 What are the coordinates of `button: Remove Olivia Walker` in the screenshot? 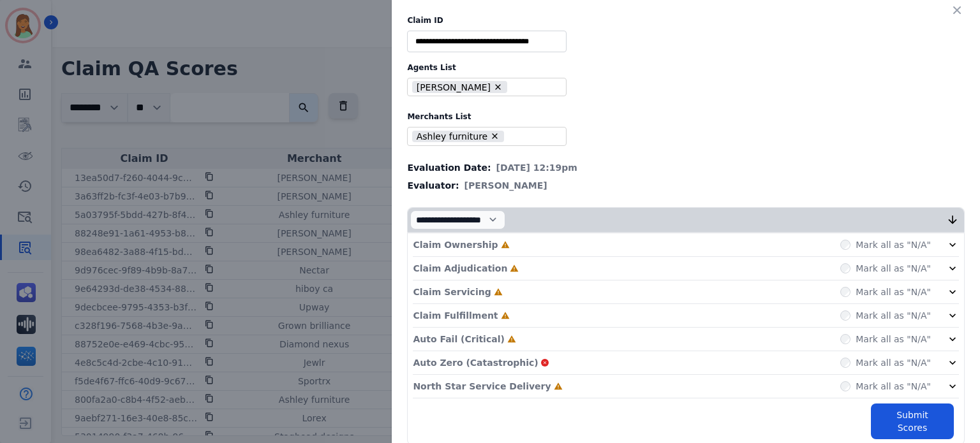 It's located at (498, 87).